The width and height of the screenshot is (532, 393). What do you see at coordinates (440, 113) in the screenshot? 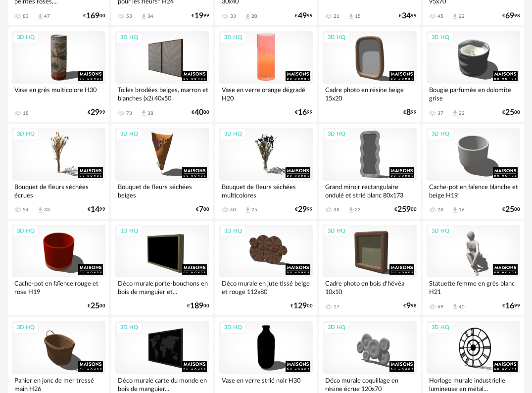
I see `div: 37` at bounding box center [440, 113].